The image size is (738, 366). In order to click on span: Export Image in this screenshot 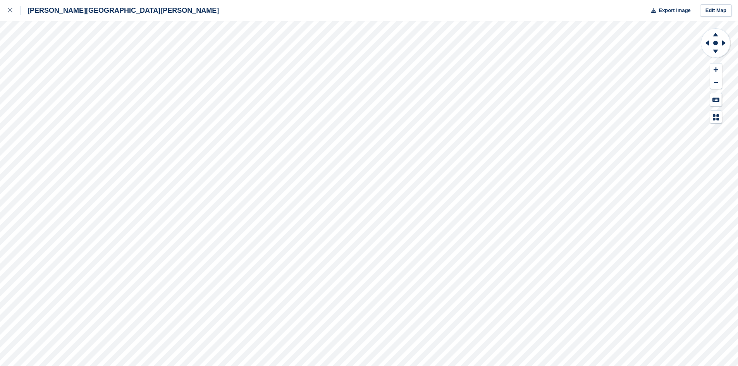, I will do `click(675, 10)`.